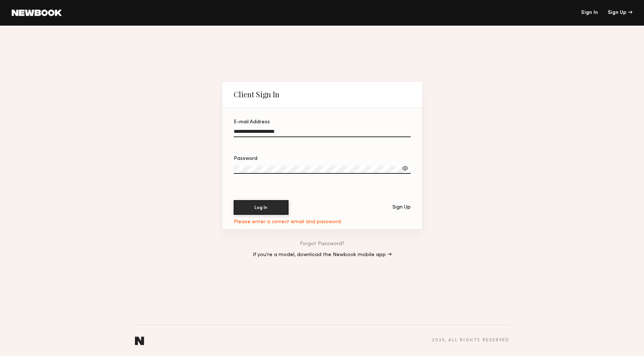  I want to click on div: Password, so click(322, 159).